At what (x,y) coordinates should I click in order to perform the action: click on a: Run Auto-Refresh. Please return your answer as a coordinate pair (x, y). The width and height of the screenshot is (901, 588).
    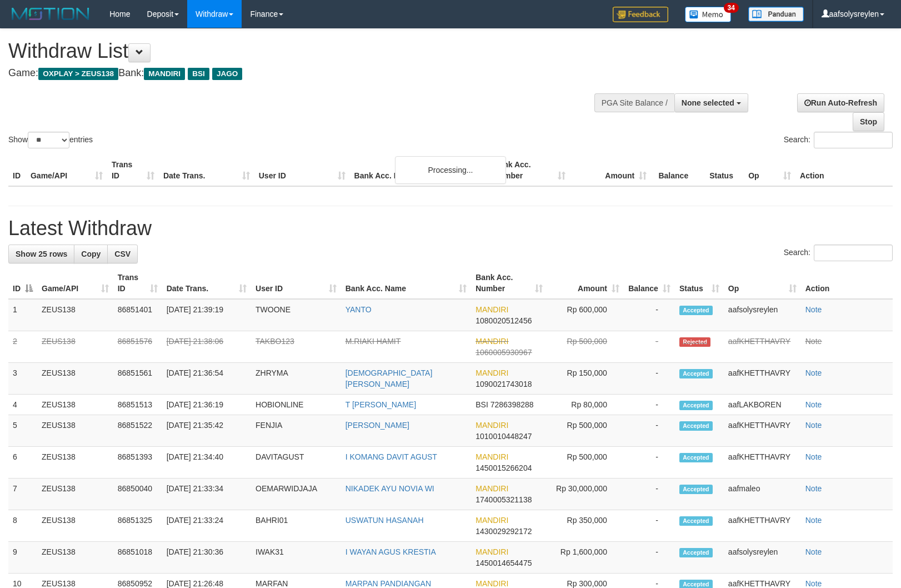
    Looking at the image, I should click on (840, 103).